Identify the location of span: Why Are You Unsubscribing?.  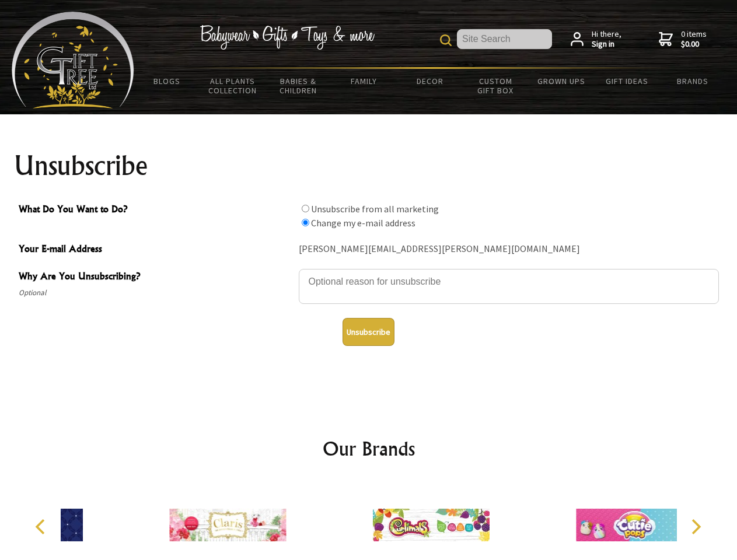
(156, 277).